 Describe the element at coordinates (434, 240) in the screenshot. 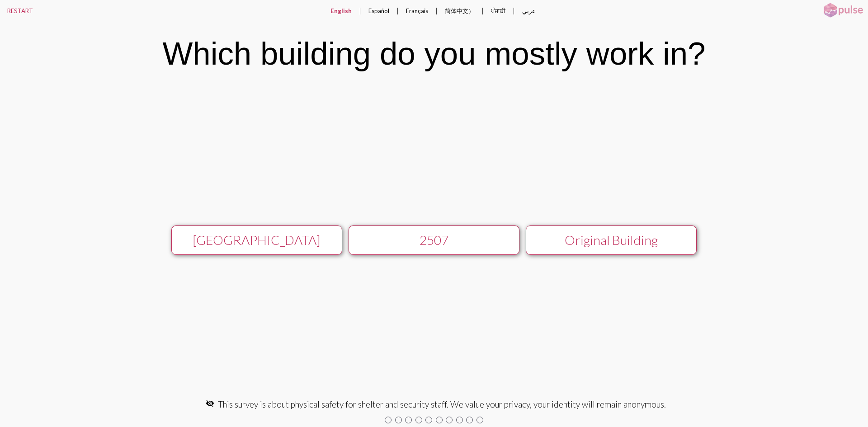

I see `button: 2507` at that location.